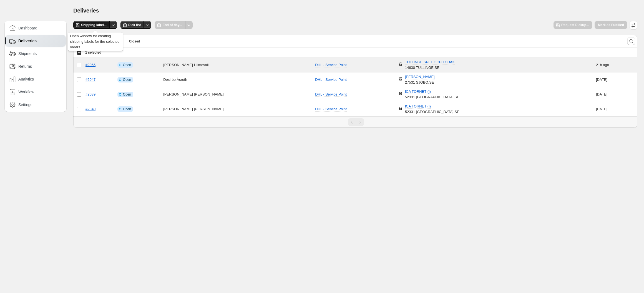  Describe the element at coordinates (135, 41) in the screenshot. I see `span: Closed` at that location.